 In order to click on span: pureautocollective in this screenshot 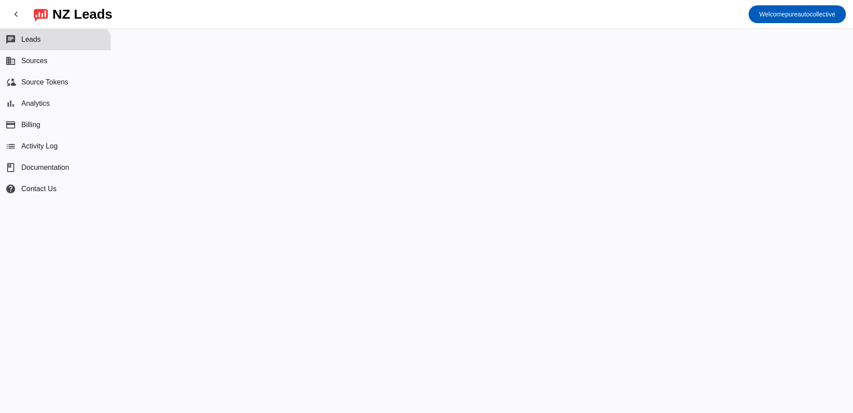, I will do `click(797, 14)`.